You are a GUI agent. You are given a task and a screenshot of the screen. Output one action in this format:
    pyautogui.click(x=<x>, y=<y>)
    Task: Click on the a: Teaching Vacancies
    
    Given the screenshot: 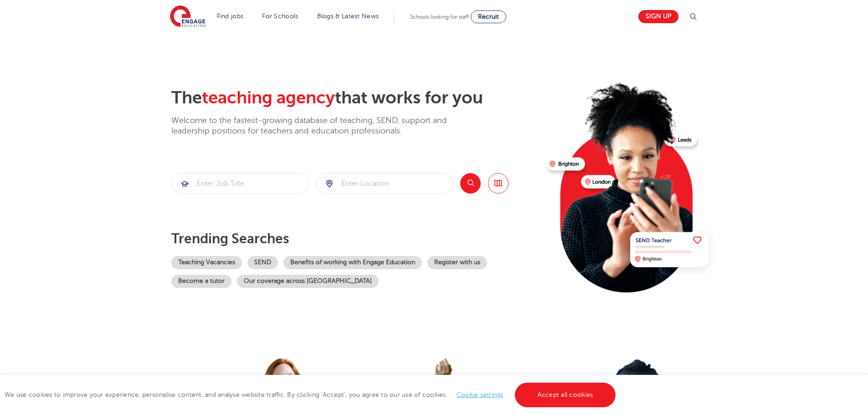 What is the action you would take?
    pyautogui.click(x=207, y=263)
    